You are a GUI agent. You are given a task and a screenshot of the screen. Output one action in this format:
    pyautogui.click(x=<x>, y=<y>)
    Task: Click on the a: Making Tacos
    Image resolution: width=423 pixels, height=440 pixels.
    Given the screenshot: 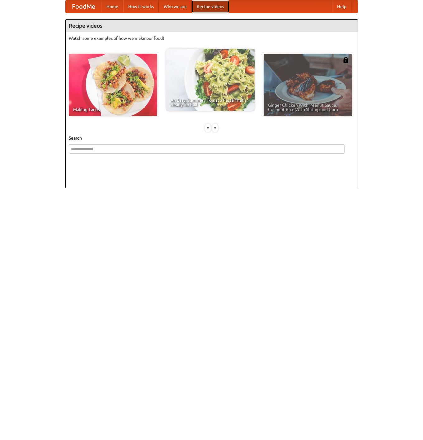 What is the action you would take?
    pyautogui.click(x=113, y=85)
    